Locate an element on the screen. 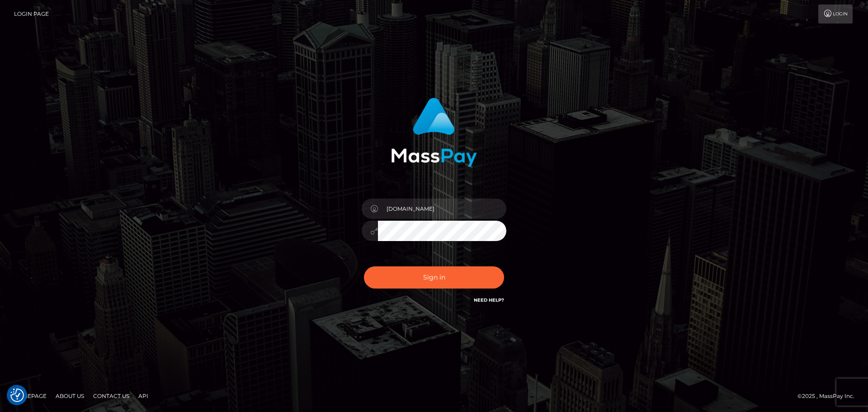 This screenshot has height=412, width=868. img: Revisit consent button is located at coordinates (17, 395).